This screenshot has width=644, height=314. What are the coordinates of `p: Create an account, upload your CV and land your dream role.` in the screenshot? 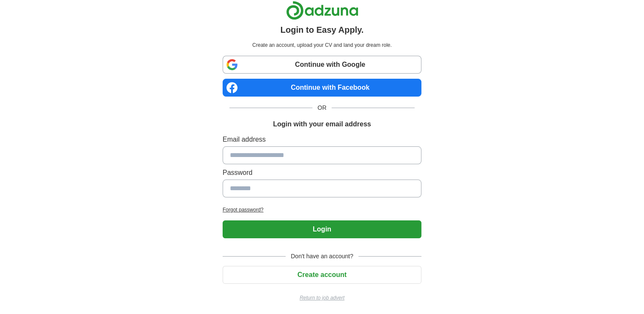 It's located at (322, 45).